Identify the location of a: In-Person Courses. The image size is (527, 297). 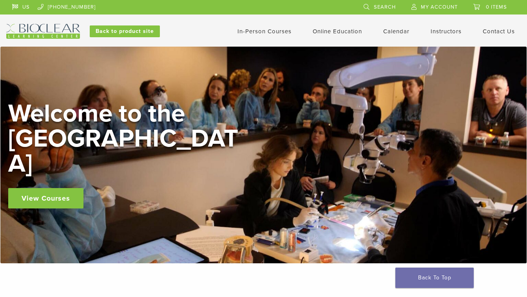
(264, 31).